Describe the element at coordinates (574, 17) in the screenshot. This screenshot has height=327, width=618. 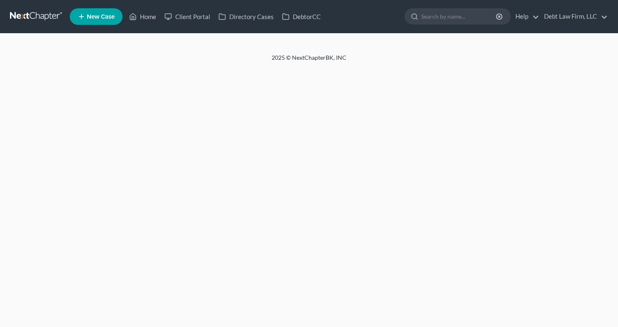
I see `a: Debt Law Firm, LLC` at that location.